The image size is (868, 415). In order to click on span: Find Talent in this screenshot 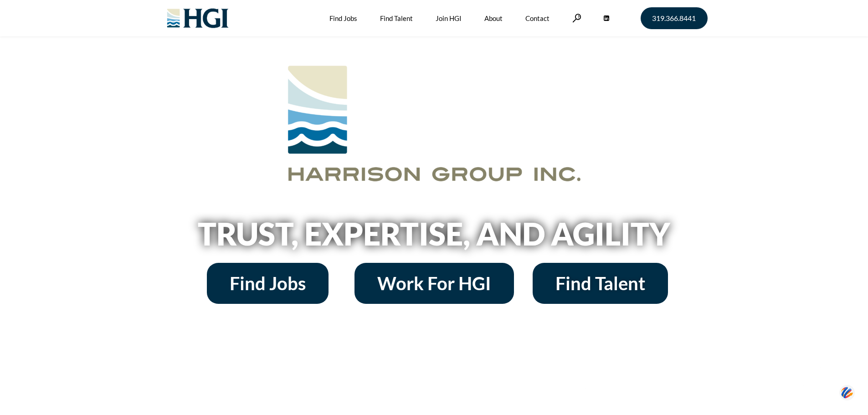, I will do `click(600, 284)`.